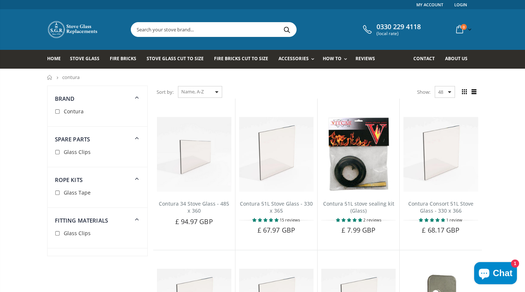 The width and height of the screenshot is (525, 292). What do you see at coordinates (293, 58) in the screenshot?
I see `span: Accessories` at bounding box center [293, 58].